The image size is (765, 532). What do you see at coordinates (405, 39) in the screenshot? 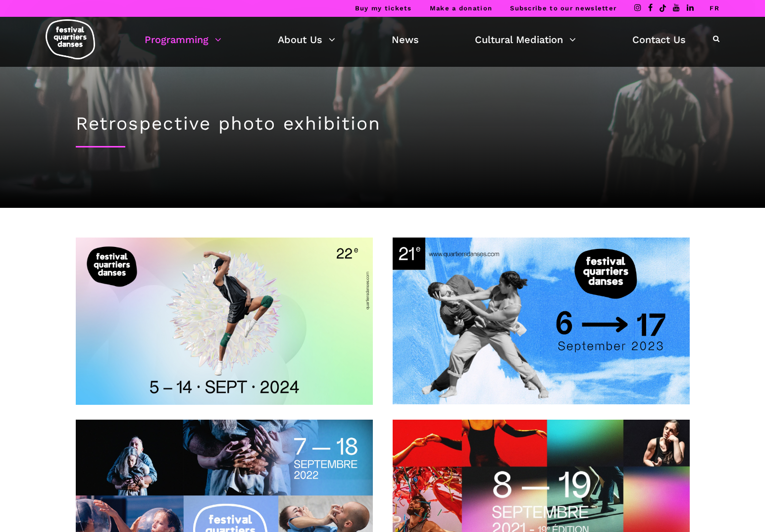
I see `a: News` at bounding box center [405, 39].